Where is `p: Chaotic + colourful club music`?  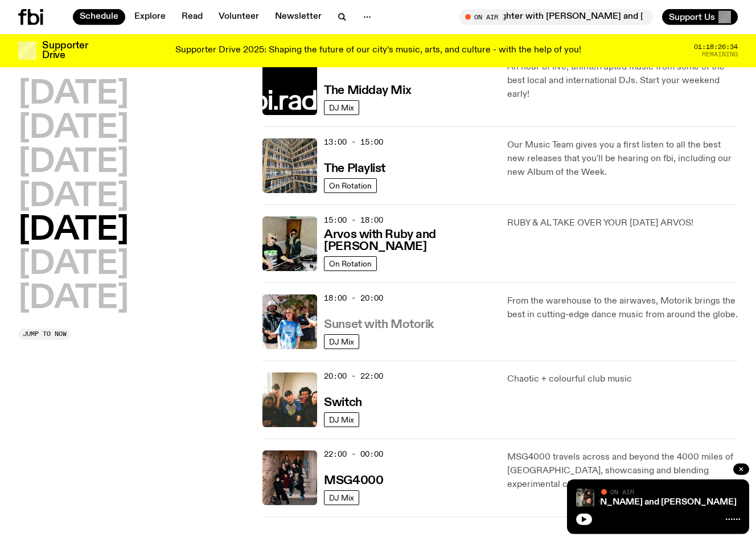 p: Chaotic + colourful club music is located at coordinates (622, 380).